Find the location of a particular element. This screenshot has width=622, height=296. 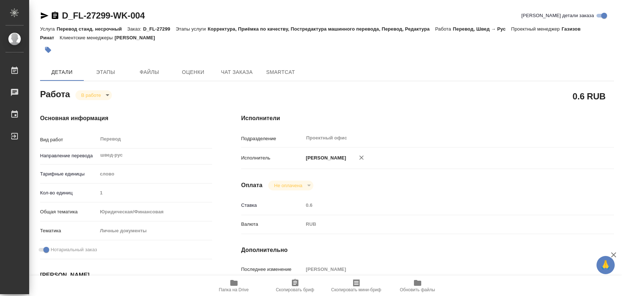

span: Оценки is located at coordinates (193, 72).